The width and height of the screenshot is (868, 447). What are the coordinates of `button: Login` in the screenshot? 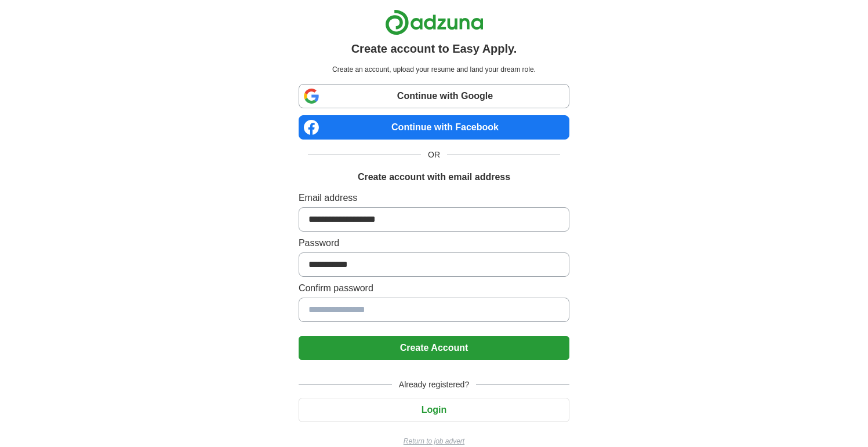 It's located at (434, 411).